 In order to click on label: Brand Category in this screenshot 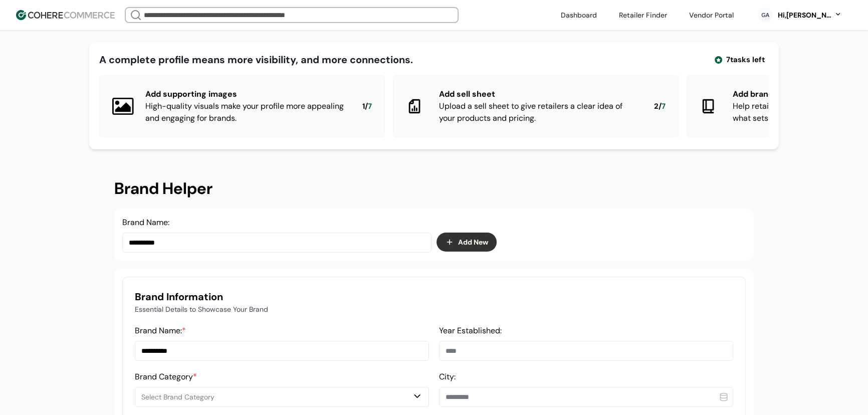, I will do `click(166, 377)`.